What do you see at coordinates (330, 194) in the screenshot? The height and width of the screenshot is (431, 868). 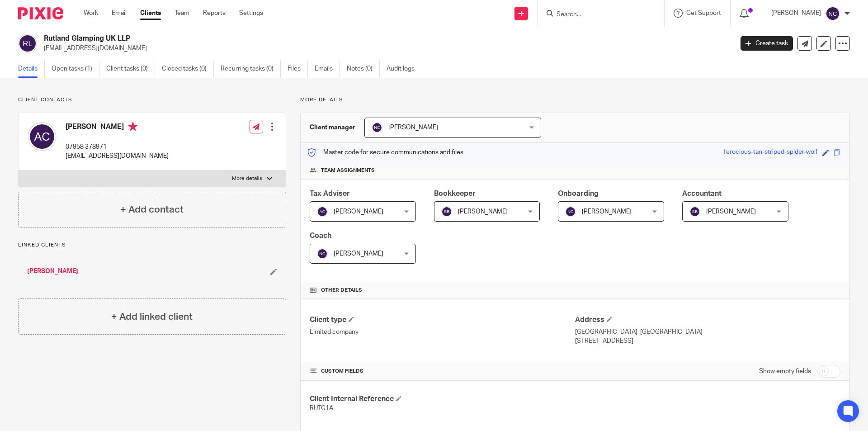 I see `span: Tax Adviser` at bounding box center [330, 194].